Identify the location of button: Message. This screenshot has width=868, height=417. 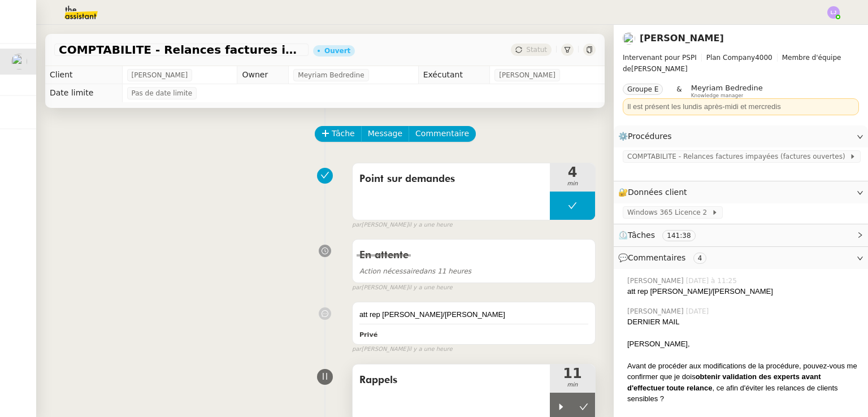
(385, 134).